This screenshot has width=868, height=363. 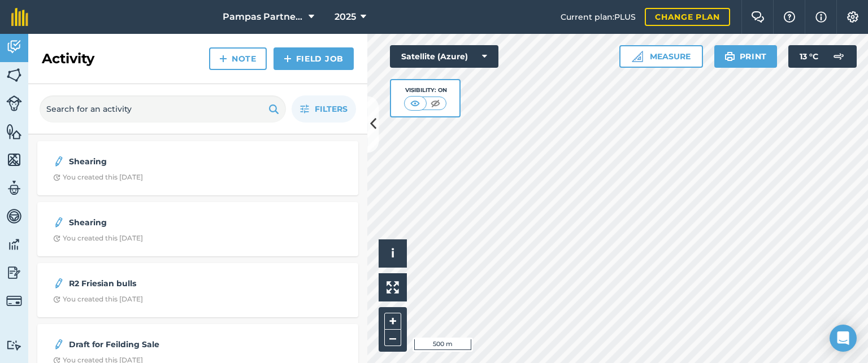 I want to click on img: A cog icon, so click(x=853, y=17).